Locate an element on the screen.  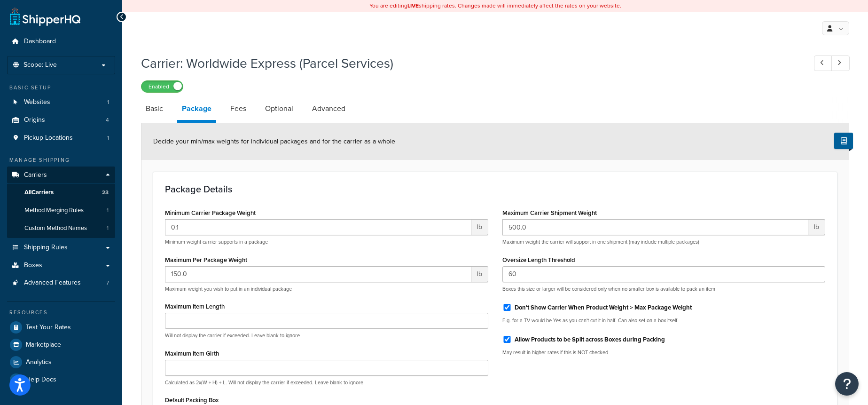
div: Resources is located at coordinates (61, 312).